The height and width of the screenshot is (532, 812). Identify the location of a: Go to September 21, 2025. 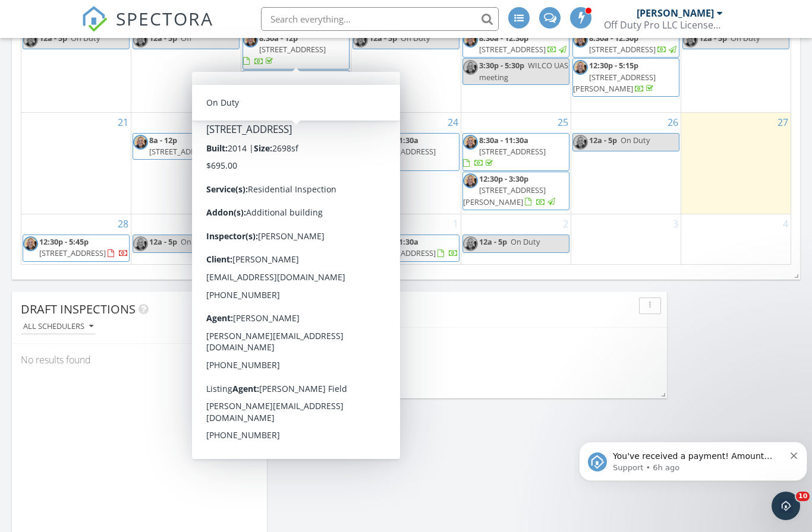
(123, 123).